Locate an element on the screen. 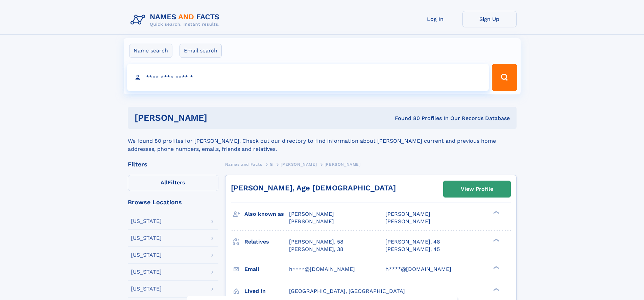 The width and height of the screenshot is (644, 300). span: All is located at coordinates (164, 182).